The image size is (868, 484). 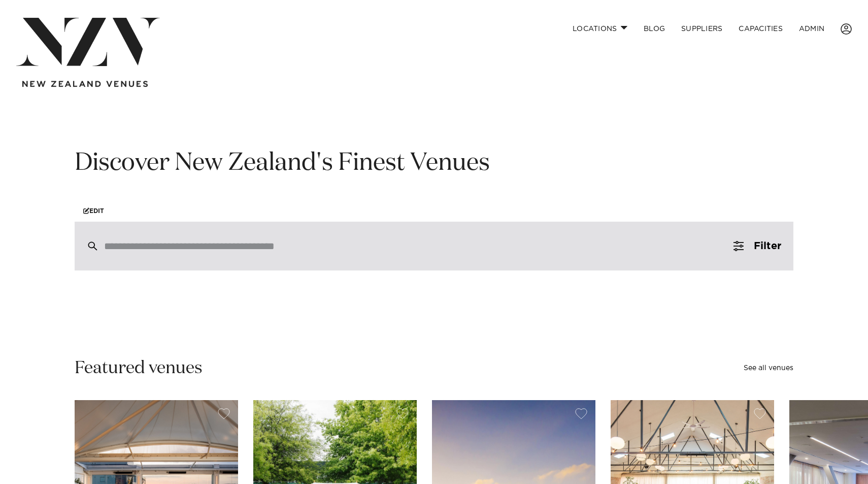 What do you see at coordinates (434, 163) in the screenshot?
I see `h1: Discover New Zealand's Finest Venues` at bounding box center [434, 163].